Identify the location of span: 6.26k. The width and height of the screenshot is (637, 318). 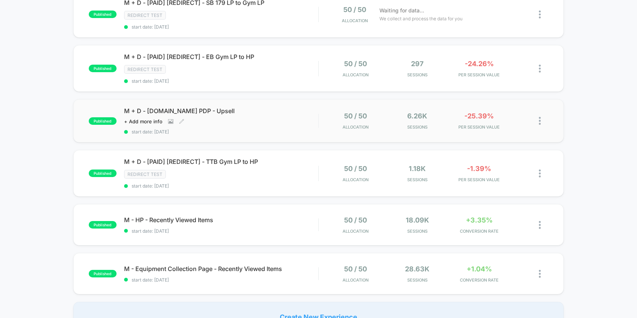
(417, 116).